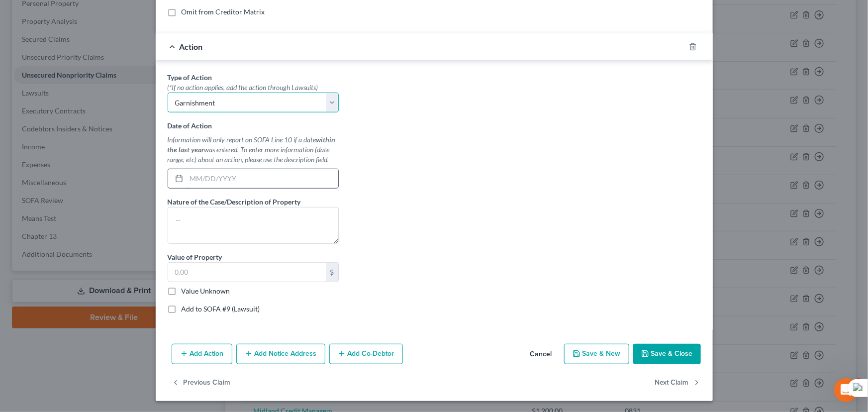  I want to click on input: MM/DD/YYYY, so click(262, 179).